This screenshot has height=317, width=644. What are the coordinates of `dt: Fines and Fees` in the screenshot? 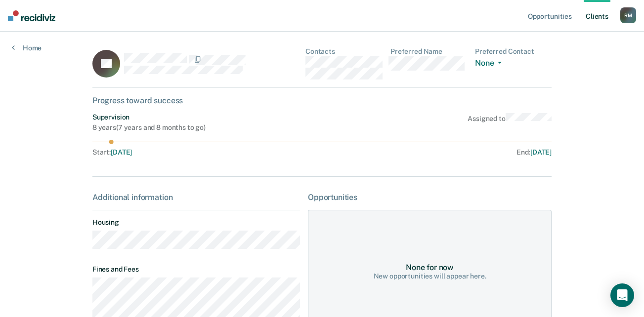 It's located at (196, 269).